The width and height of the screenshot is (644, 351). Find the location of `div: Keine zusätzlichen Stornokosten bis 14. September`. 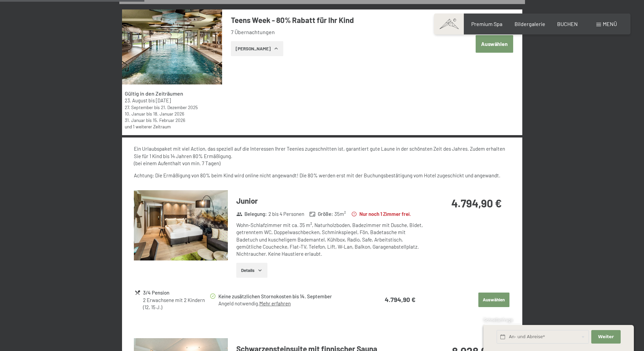

div: Keine zusätzlichen Stornokosten bis 14. September is located at coordinates (289, 296).